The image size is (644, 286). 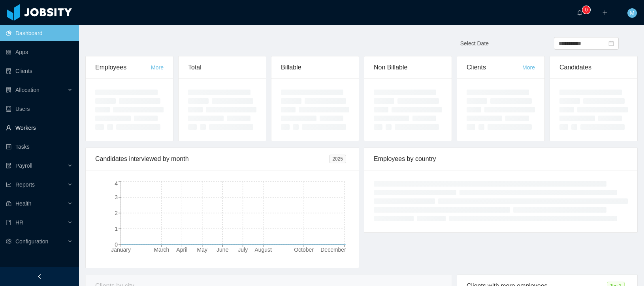 I want to click on i: icon: medicine-box, so click(x=9, y=204).